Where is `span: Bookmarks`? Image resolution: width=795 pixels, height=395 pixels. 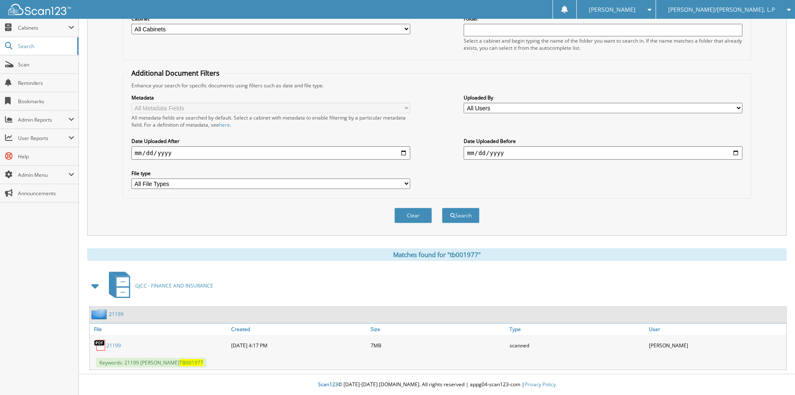 span: Bookmarks is located at coordinates (46, 101).